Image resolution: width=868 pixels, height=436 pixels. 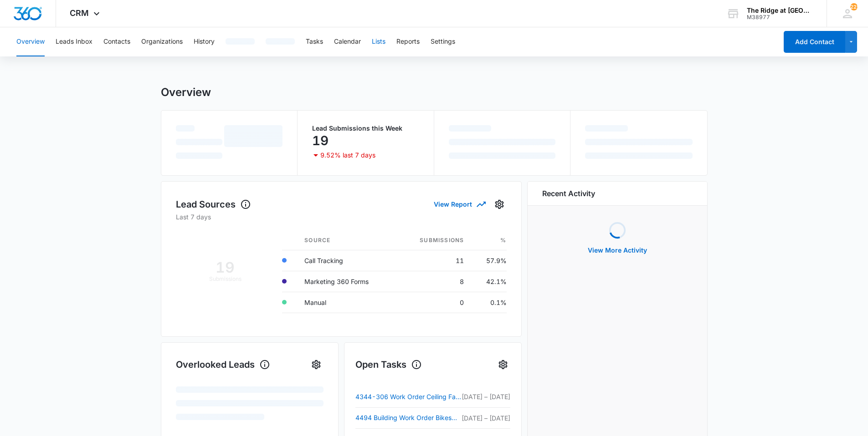 What do you see at coordinates (409, 418) in the screenshot?
I see `a: 4494 Building Work Order Bikes outside of bulding` at bounding box center [409, 418].